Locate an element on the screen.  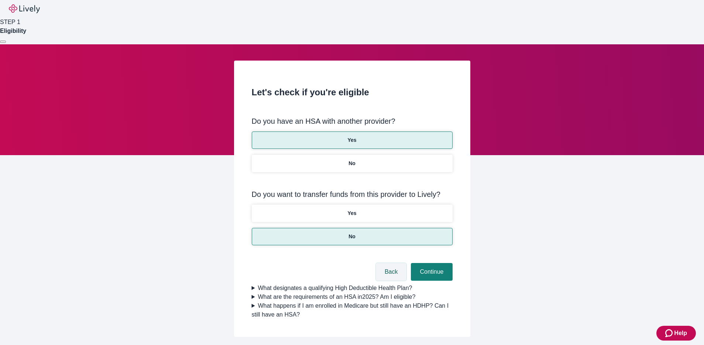
button: Zendesk support iconHelp is located at coordinates (676, 333).